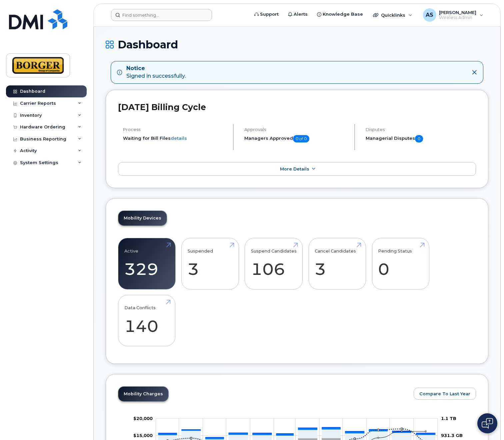 This screenshot has width=504, height=440. Describe the element at coordinates (401, 264) in the screenshot. I see `a: Pending Status 0` at that location.